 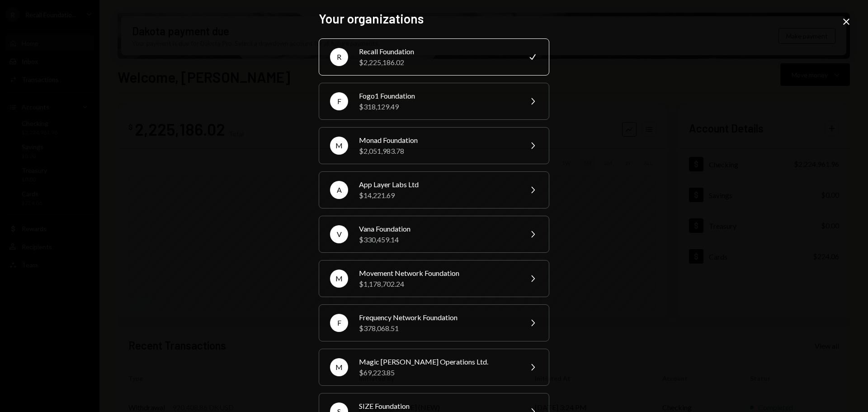 What do you see at coordinates (434, 101) in the screenshot?
I see `button: FFogo1 Foundation$318,129.49` at bounding box center [434, 101].